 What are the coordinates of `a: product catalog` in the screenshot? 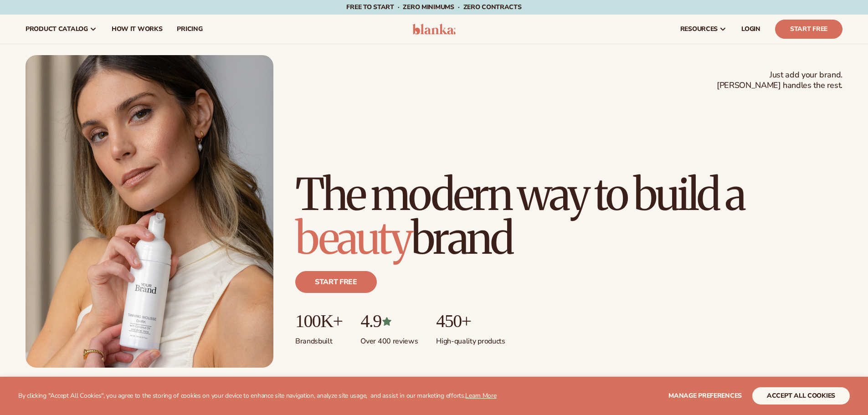 It's located at (61, 29).